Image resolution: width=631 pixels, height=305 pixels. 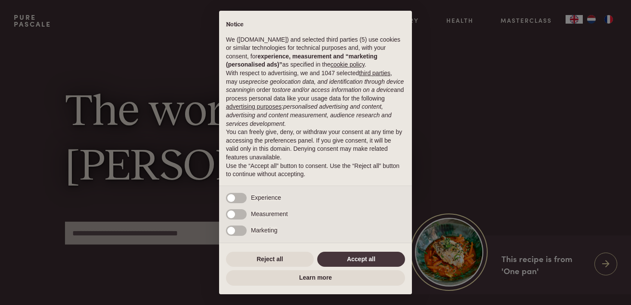 I want to click on a: cookie policy, so click(x=347, y=65).